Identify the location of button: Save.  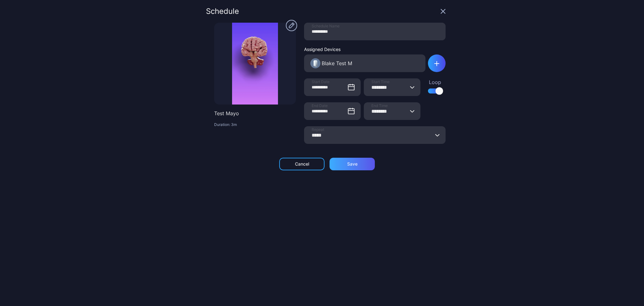
(352, 164).